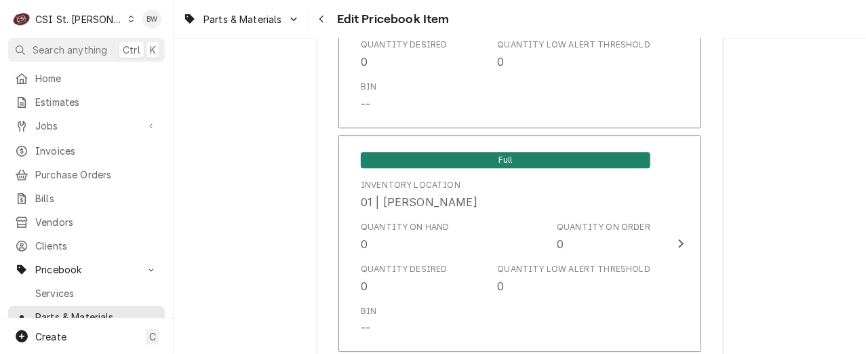  I want to click on button: Navigate back, so click(322, 19).